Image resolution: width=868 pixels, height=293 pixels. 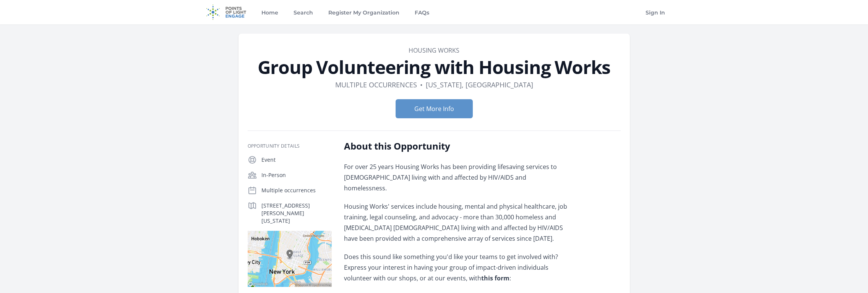 What do you see at coordinates (434, 108) in the screenshot?
I see `button: Get More Info` at bounding box center [434, 108].